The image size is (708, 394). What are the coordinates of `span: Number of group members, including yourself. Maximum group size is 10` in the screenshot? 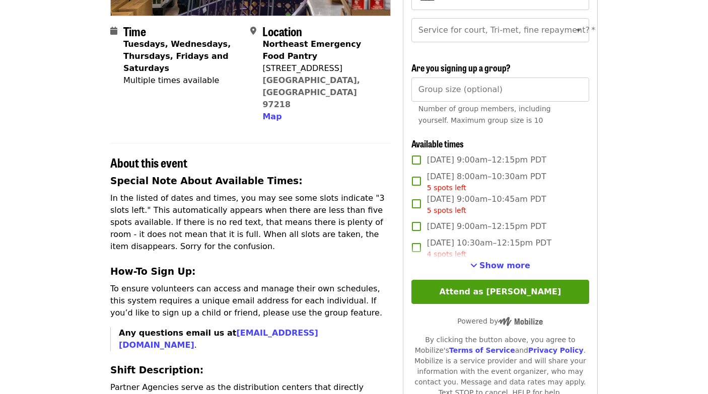 It's located at (484, 114).